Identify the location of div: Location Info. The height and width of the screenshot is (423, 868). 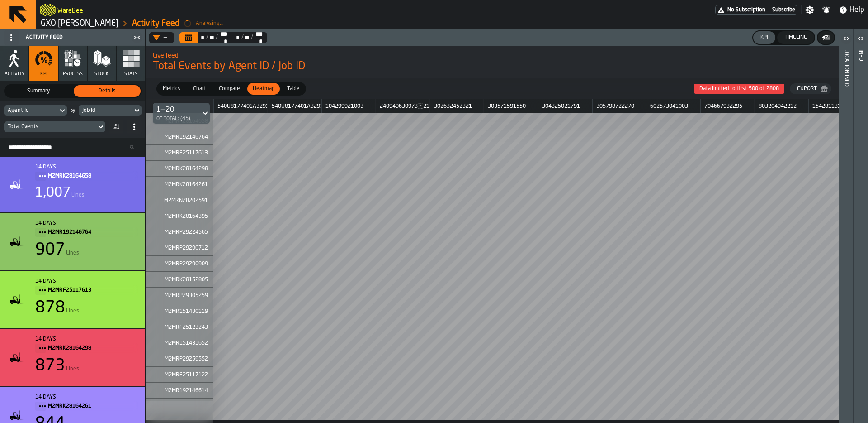
(846, 234).